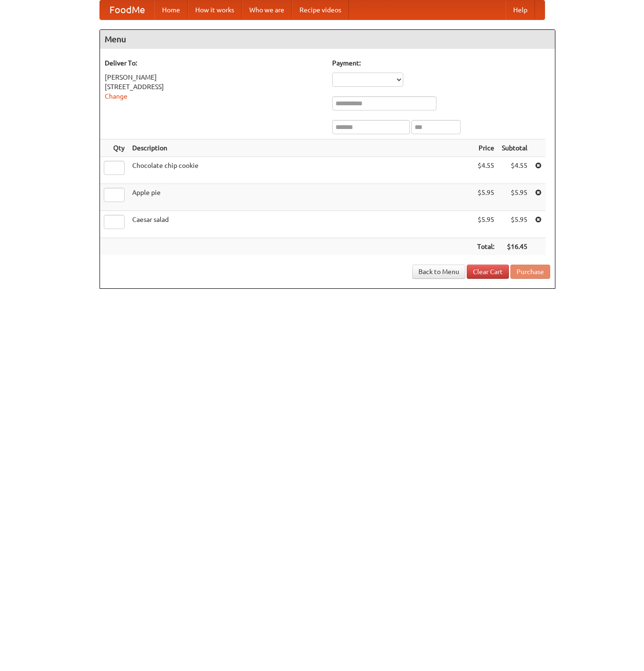  I want to click on a: Who we are, so click(267, 10).